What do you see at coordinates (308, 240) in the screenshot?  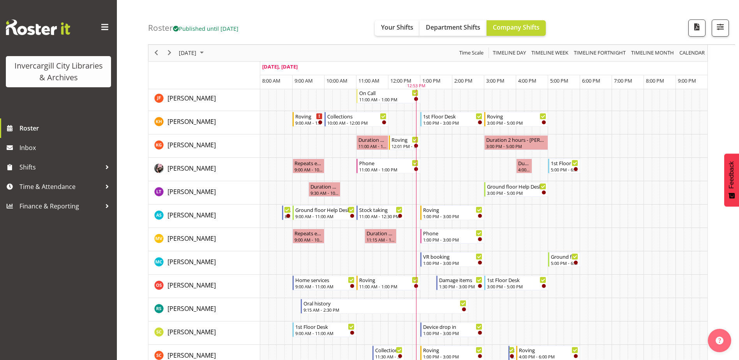 I see `div: 9:00 AM - 10:00 AM` at bounding box center [308, 240].